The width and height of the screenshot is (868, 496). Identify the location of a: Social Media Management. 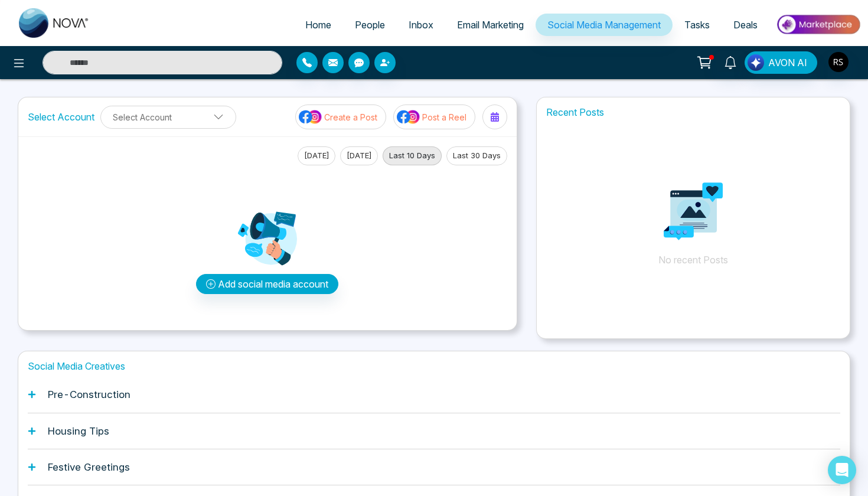
(604, 25).